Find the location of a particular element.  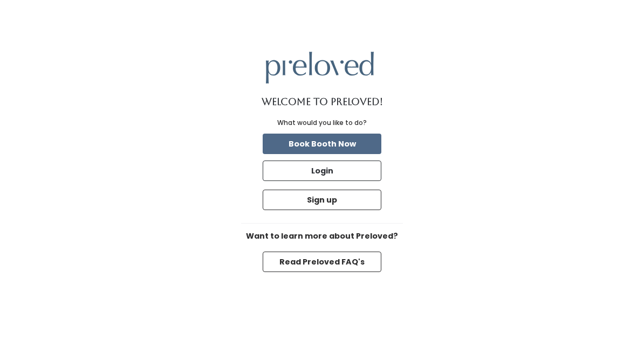

div: What would you like to do? is located at coordinates (322, 123).